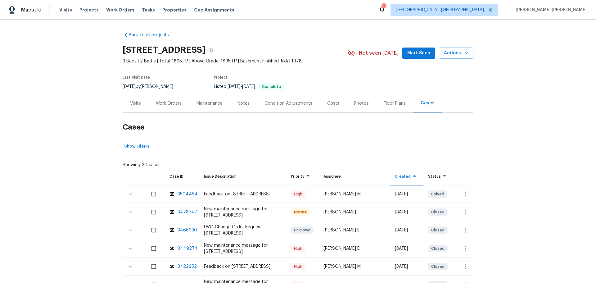  I want to click on div: 3504464, so click(187, 194).